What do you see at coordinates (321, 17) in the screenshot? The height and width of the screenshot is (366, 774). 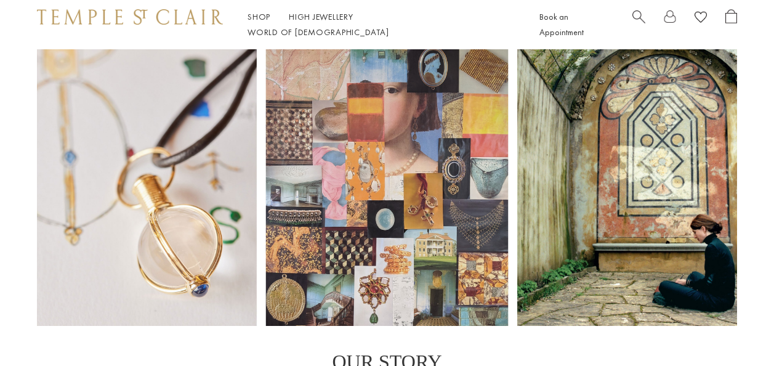 I see `a: High JewelleryHigh Jewellery` at bounding box center [321, 17].